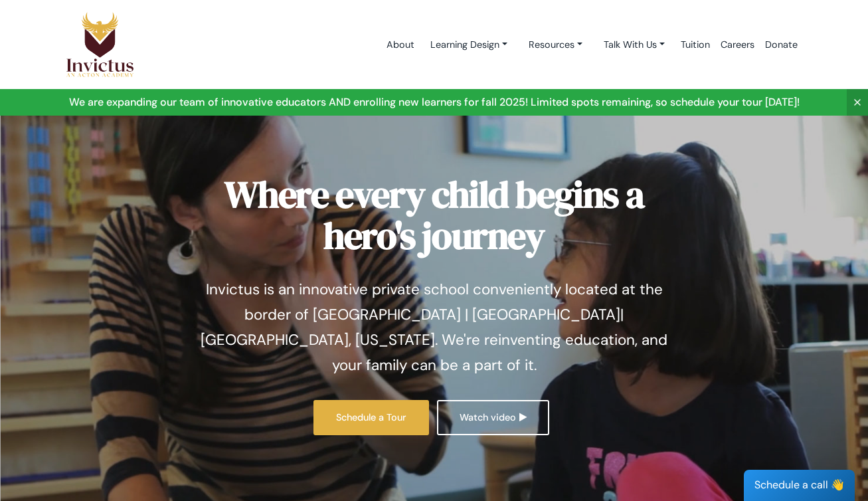 The height and width of the screenshot is (501, 868). Describe the element at coordinates (781, 45) in the screenshot. I see `a: Donate` at that location.